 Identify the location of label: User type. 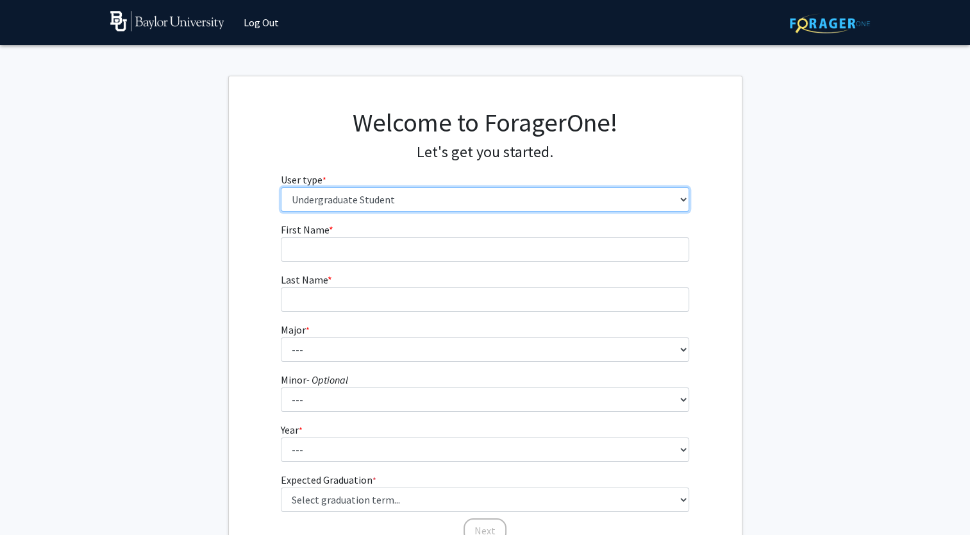
(303, 180).